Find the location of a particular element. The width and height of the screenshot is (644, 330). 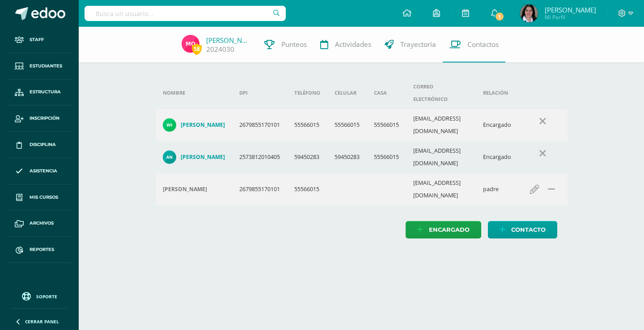

span: Soporte is located at coordinates (47, 297).